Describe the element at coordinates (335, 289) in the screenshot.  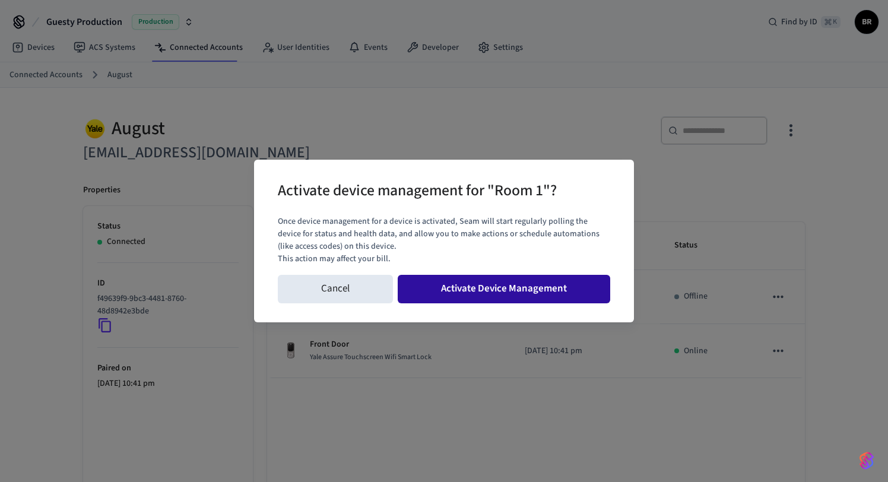
I see `button: Cancel` at that location.